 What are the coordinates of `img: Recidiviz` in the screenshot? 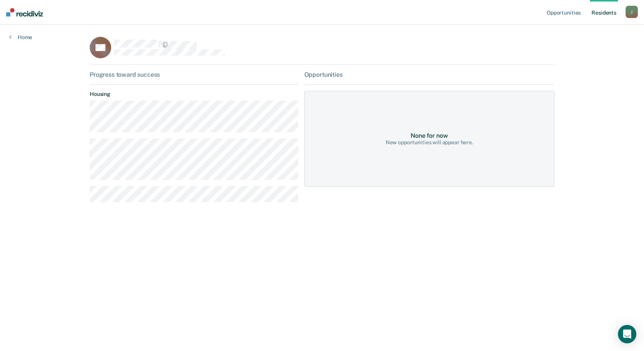 It's located at (24, 12).